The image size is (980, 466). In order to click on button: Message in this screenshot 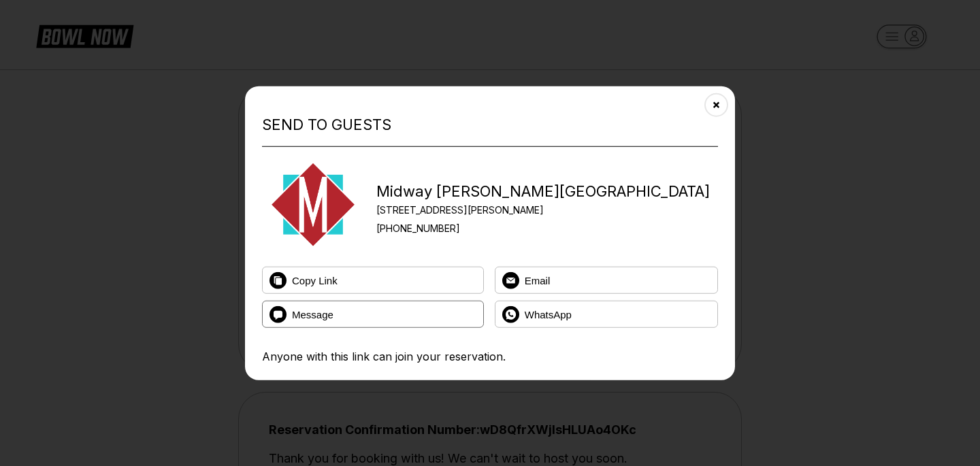, I will do `click(373, 314)`.